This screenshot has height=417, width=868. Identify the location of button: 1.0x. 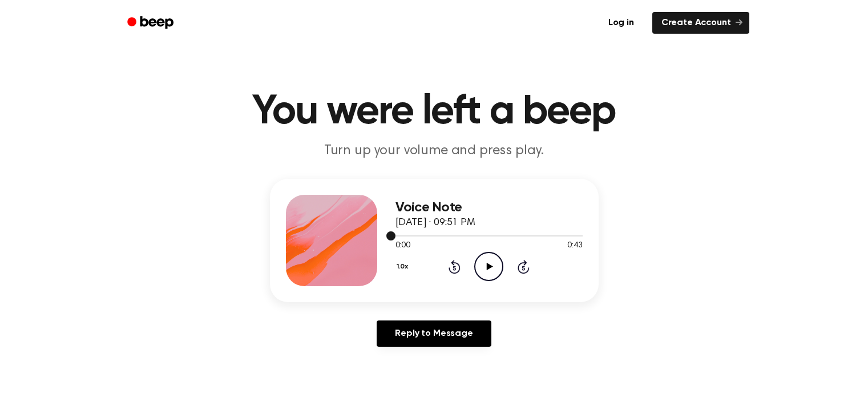
(404, 267).